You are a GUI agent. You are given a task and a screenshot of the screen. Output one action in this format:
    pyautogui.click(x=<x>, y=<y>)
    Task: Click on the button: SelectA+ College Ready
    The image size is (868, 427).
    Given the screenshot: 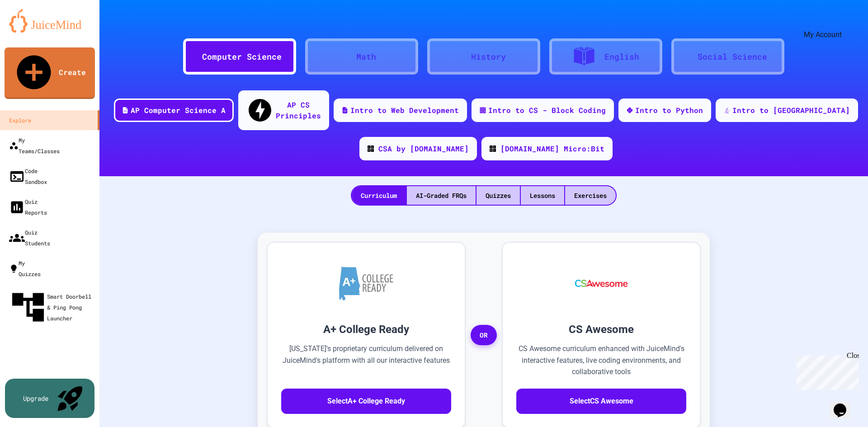 What is the action you would take?
    pyautogui.click(x=366, y=401)
    